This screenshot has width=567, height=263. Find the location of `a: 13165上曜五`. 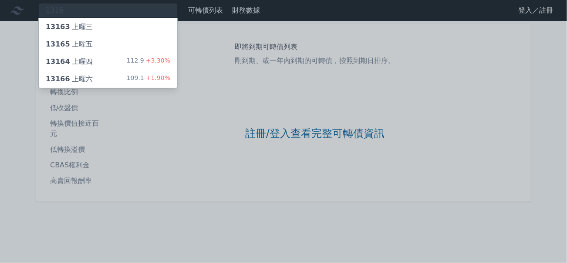

a: 13165上曜五 is located at coordinates (108, 44).